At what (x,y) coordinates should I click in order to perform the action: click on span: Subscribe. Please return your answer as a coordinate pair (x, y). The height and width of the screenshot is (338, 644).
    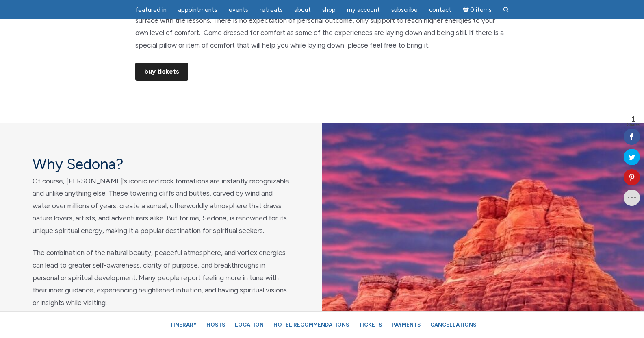
    Looking at the image, I should click on (404, 10).